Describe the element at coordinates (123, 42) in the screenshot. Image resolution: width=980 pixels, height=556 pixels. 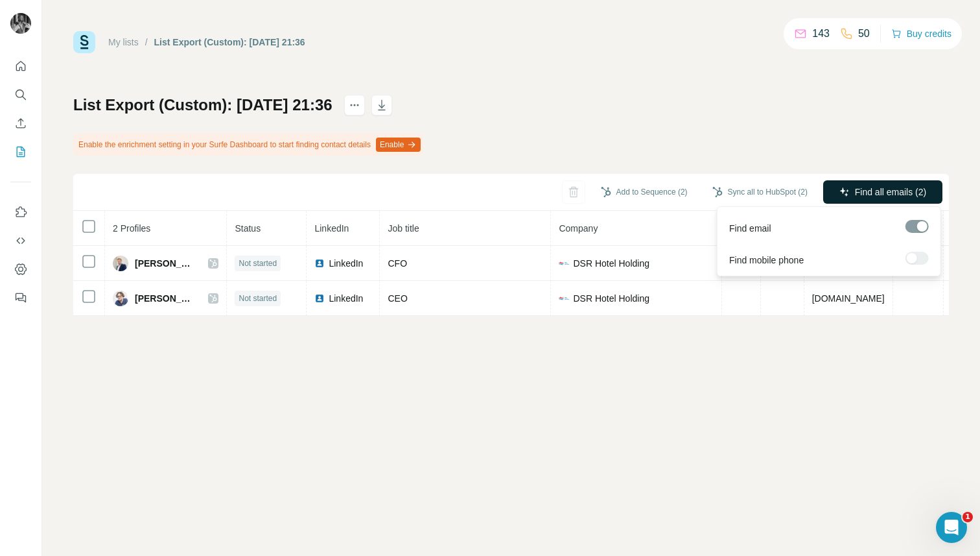
I see `a: My lists` at that location.